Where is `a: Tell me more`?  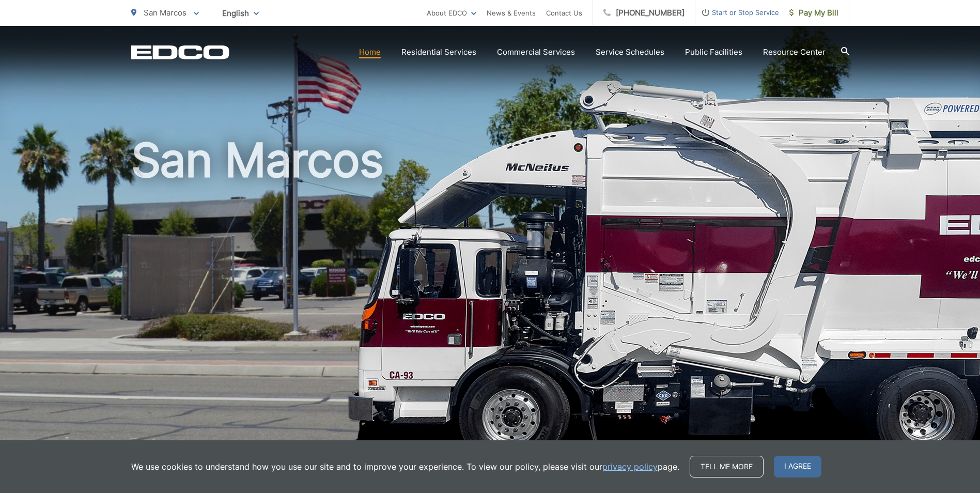 a: Tell me more is located at coordinates (726, 466).